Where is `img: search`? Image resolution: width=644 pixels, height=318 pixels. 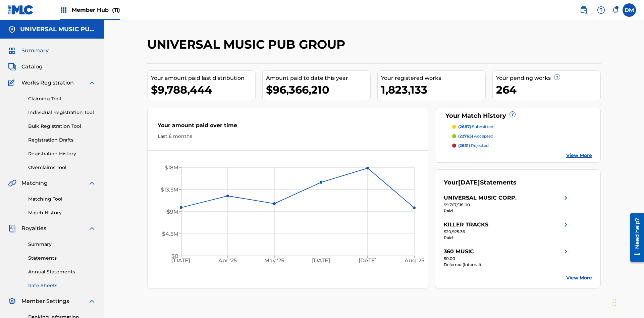 img: search is located at coordinates (584, 10).